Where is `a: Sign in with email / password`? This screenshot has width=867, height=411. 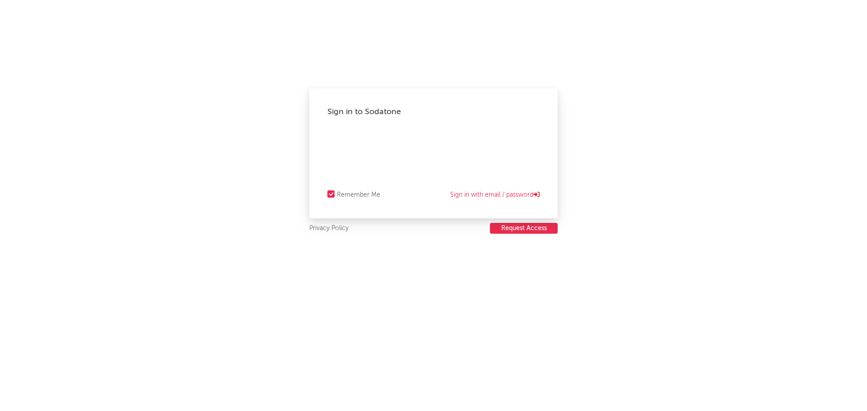
a: Sign in with email / password is located at coordinates (495, 195).